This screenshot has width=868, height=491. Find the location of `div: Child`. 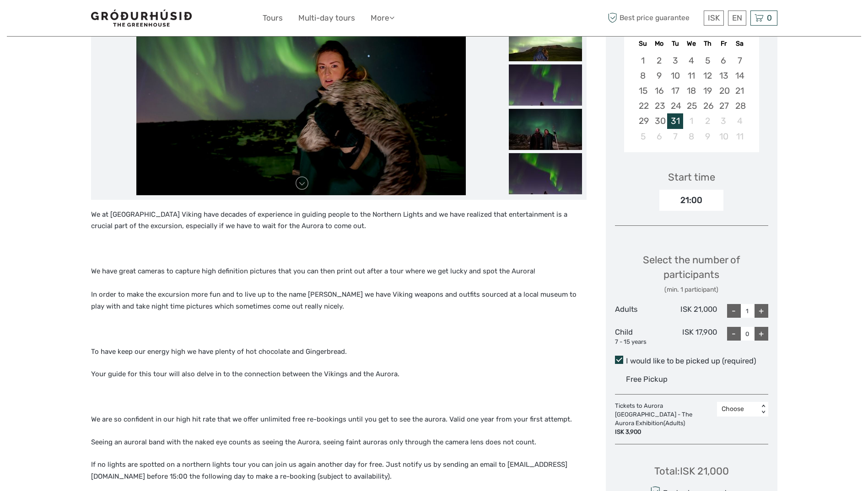

div: Child is located at coordinates (640, 337).